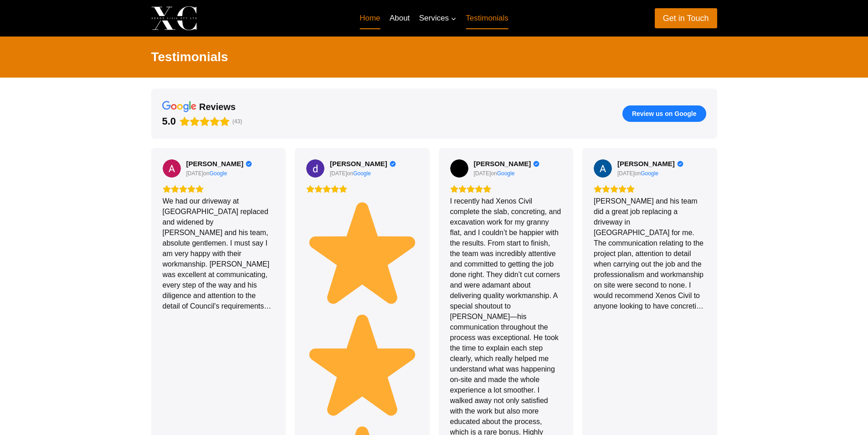  I want to click on button: Review us on Google, so click(664, 114).